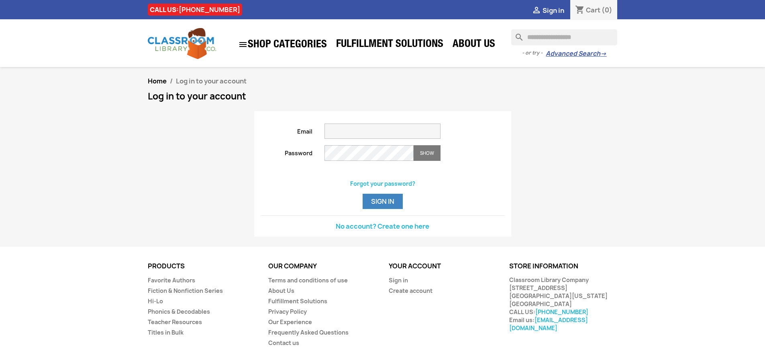  Describe the element at coordinates (182, 43) in the screenshot. I see `img: Classroom Library Company` at that location.